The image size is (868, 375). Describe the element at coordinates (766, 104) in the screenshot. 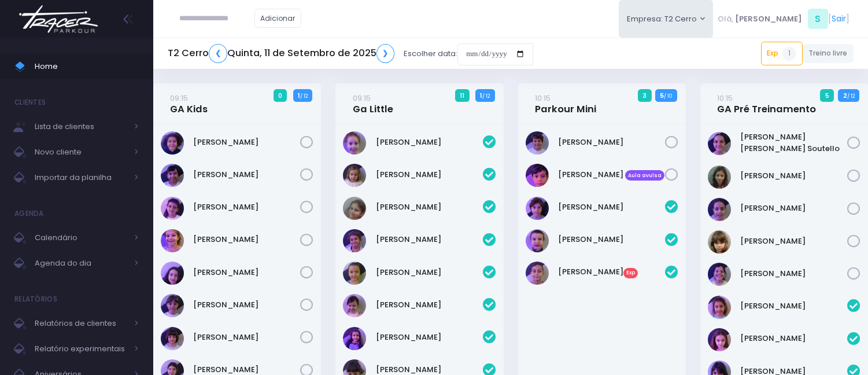

I see `a: 10:15GA Pré Treinamento` at that location.